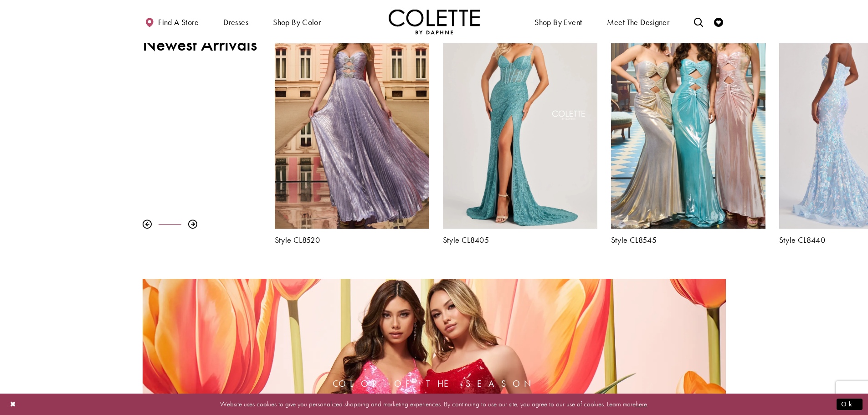 This screenshot has height=415, width=868. Describe the element at coordinates (520, 240) in the screenshot. I see `a: Style CL8405` at that location.